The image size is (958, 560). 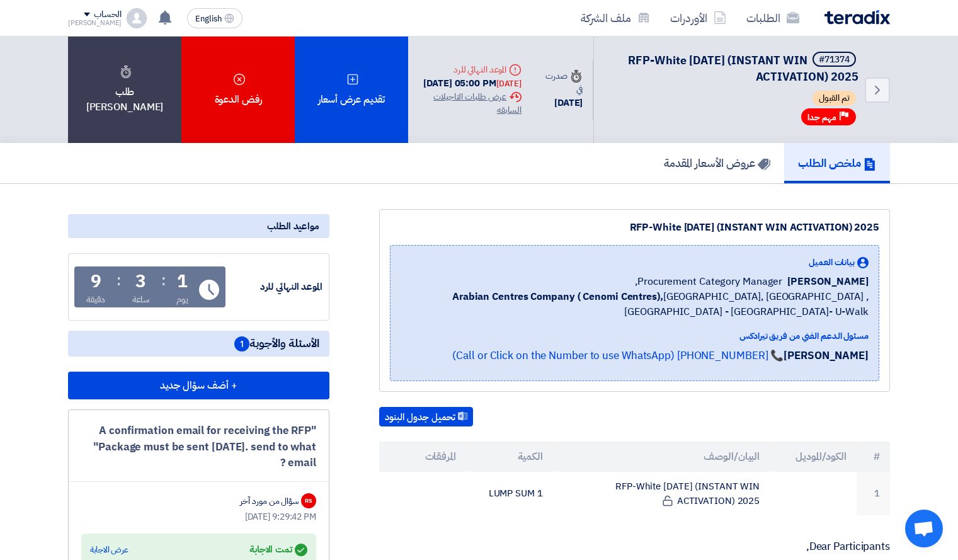 What do you see at coordinates (773, 18) in the screenshot?
I see `a: الطلبات` at bounding box center [773, 18].